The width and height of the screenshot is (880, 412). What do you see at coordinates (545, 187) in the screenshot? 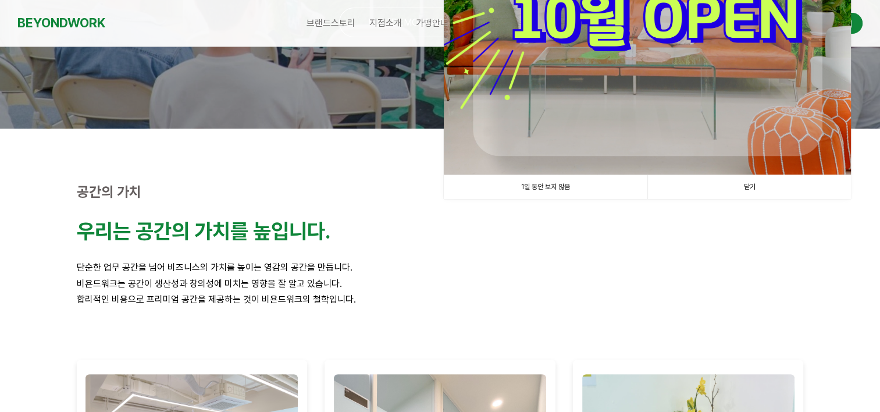
I see `a: 1일 동안 보지 않음` at bounding box center [545, 187].